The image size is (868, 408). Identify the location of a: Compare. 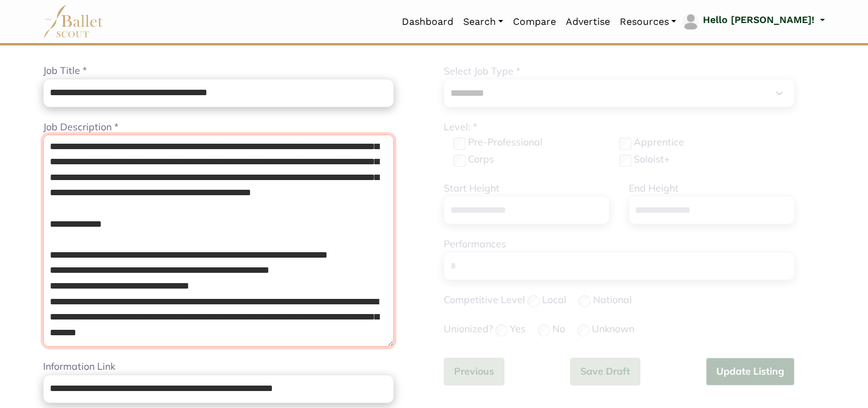
(534, 22).